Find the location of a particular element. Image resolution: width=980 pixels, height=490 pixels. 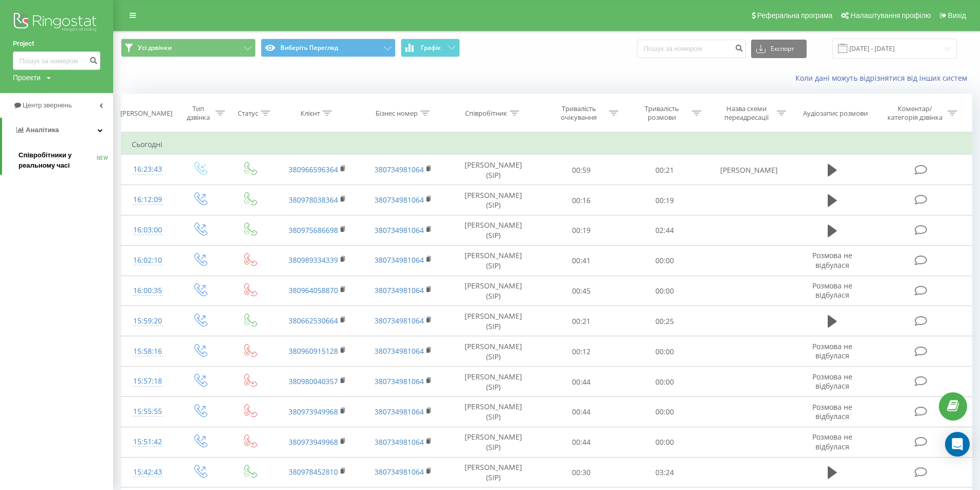

a: Аналітика is located at coordinates (58, 130).